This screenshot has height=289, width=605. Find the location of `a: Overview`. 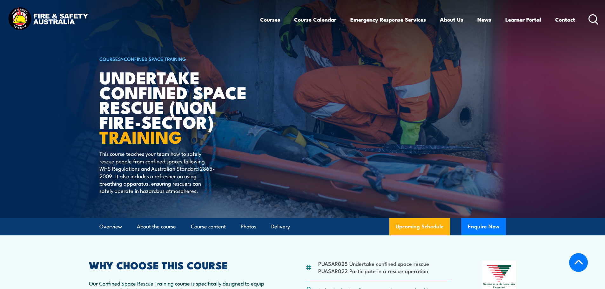

a: Overview is located at coordinates (111, 227).